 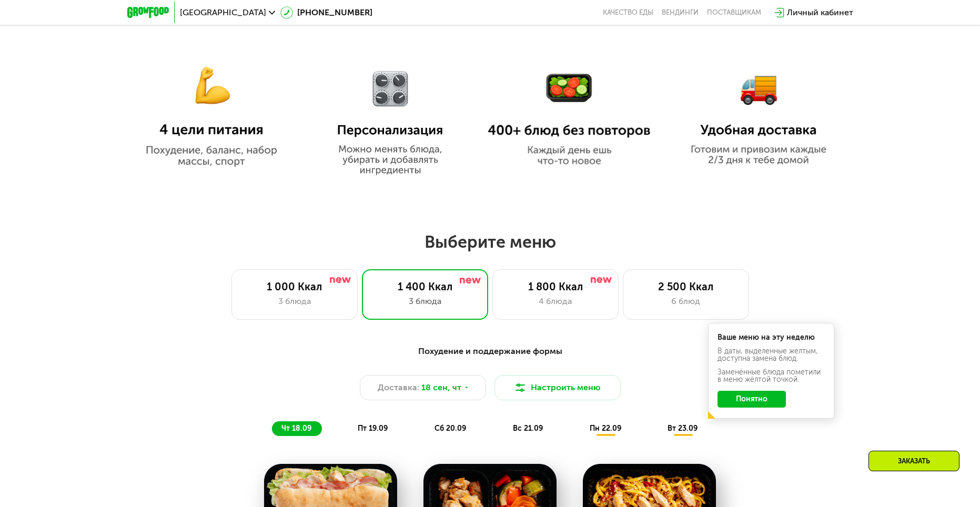 What do you see at coordinates (771, 337) in the screenshot?
I see `div: Ваше меню на эту неделю` at bounding box center [771, 337].